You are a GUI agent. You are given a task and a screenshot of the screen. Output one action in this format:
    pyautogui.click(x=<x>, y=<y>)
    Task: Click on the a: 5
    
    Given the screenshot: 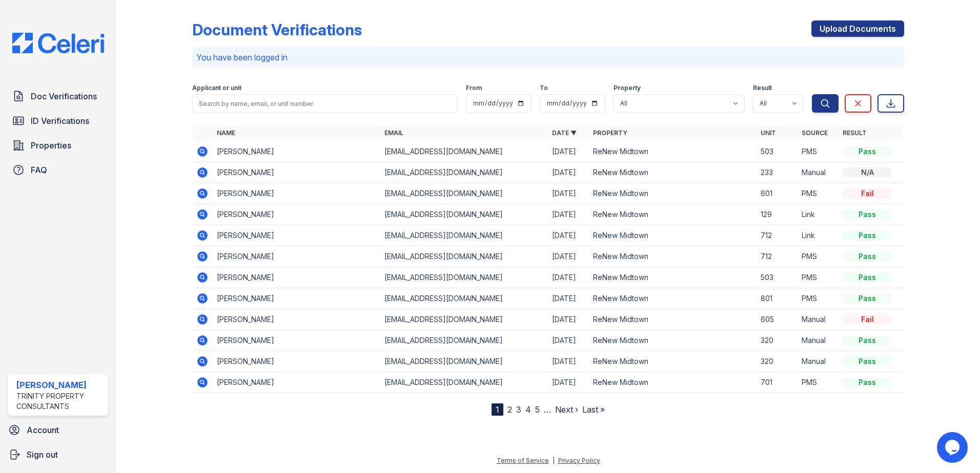 What is the action you would take?
    pyautogui.click(x=537, y=410)
    